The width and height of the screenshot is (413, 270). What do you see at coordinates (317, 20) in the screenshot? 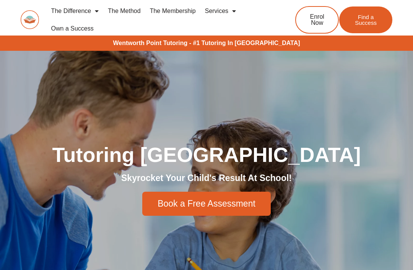
I see `span: Enrol Now` at bounding box center [317, 20].